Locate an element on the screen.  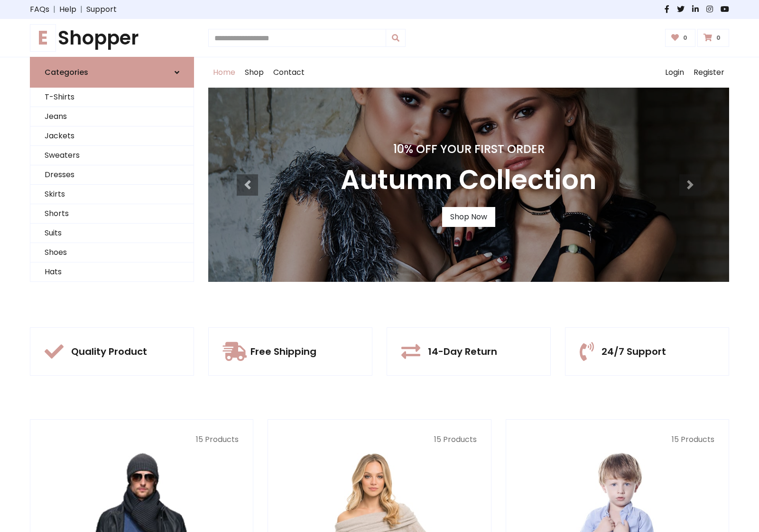
a: Shorts is located at coordinates (112, 213).